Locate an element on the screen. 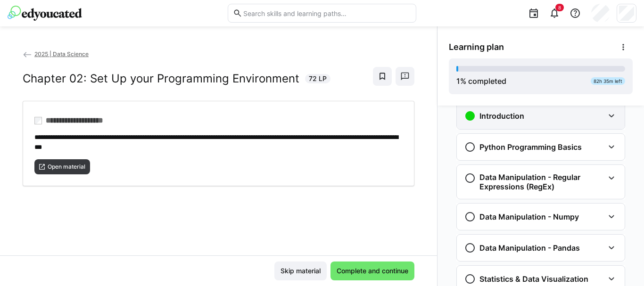 The image size is (644, 286). span: 72 LP is located at coordinates (317, 79).